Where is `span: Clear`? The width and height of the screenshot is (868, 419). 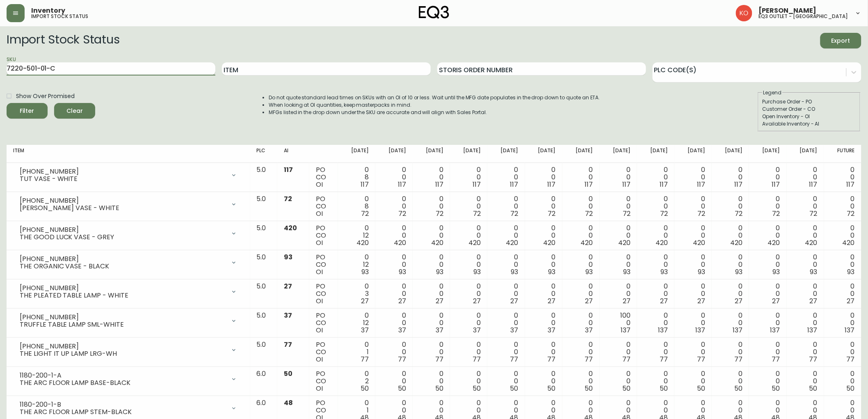
span: Clear is located at coordinates (74, 111).